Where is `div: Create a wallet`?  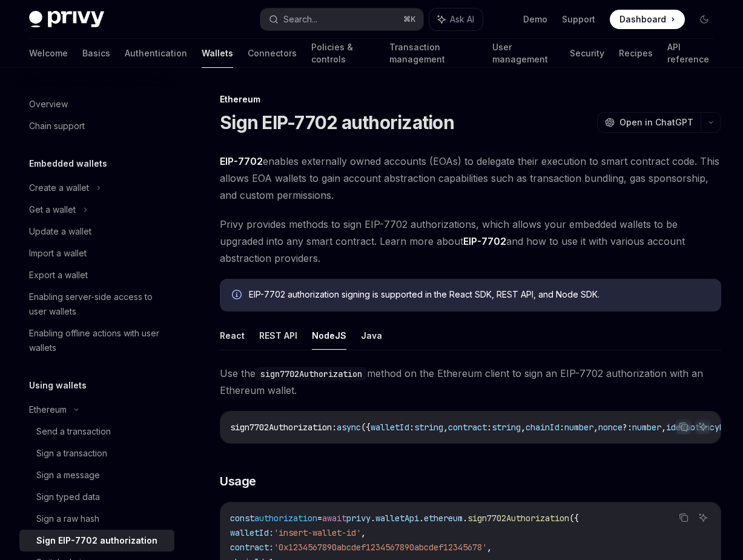 div: Create a wallet is located at coordinates (58, 188).